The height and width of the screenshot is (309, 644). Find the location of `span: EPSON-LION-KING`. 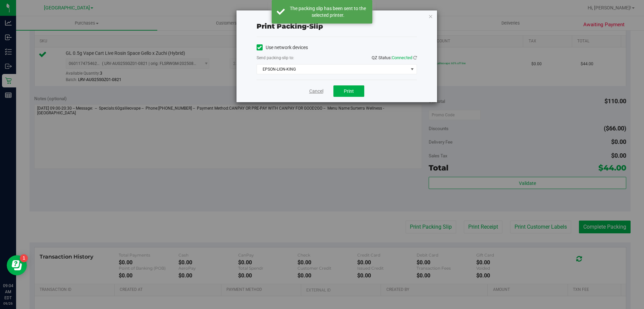

span: EPSON-LION-KING is located at coordinates (332, 69).